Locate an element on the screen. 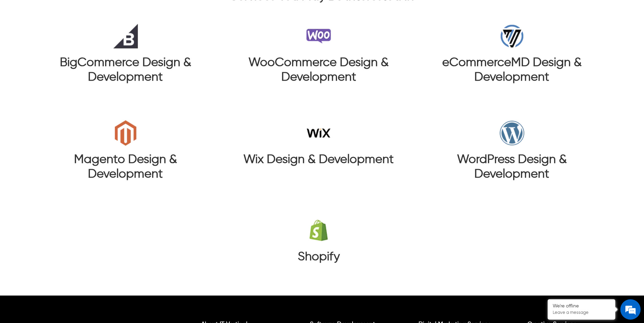  img: logo_Zg8I0qSkbAqR2WFHt3p6CTuqpyXMFPubPcD2OT02zFN43Cy9FUNNG3NEPhM_Q1qe_.png is located at coordinates (20, 42).